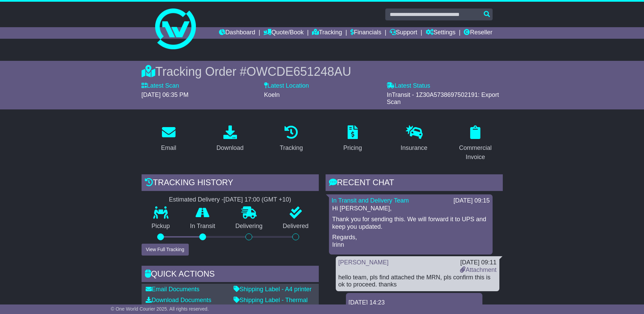  Describe the element at coordinates (160, 309) in the screenshot. I see `span: © One World Courier 2025. All rights reserved.` at that location.